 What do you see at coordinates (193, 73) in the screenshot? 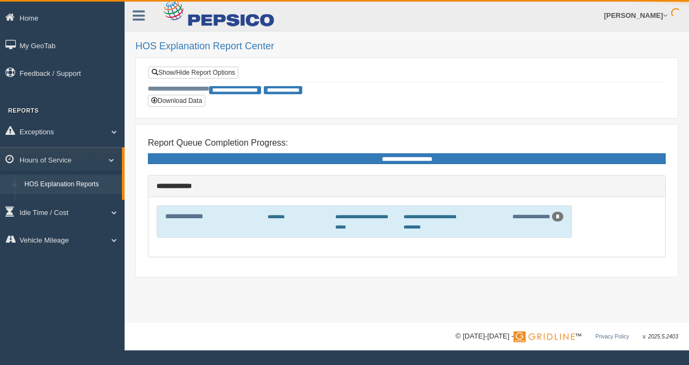
I see `a: Show/Hide Report Options` at bounding box center [193, 73].